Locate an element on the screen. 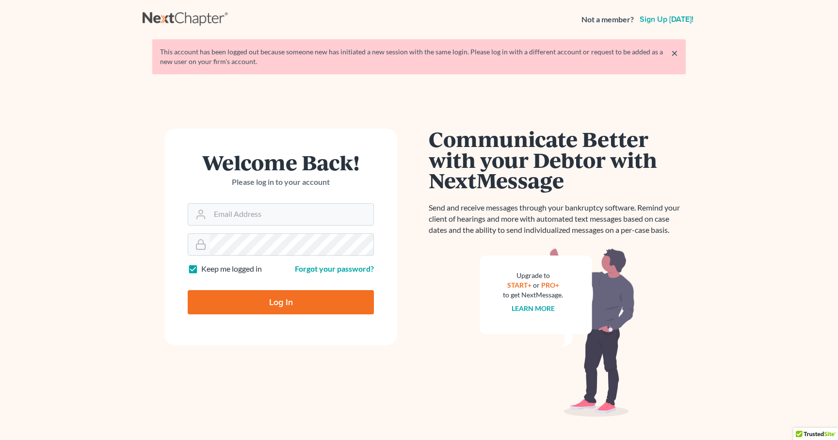  a: START+ is located at coordinates (520, 285).